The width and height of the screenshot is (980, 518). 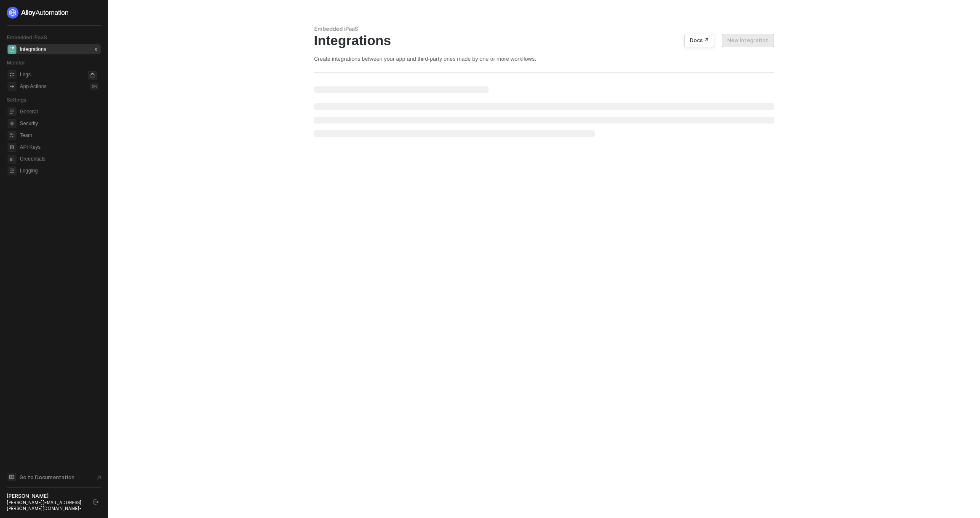 I want to click on span: Logging, so click(x=59, y=171).